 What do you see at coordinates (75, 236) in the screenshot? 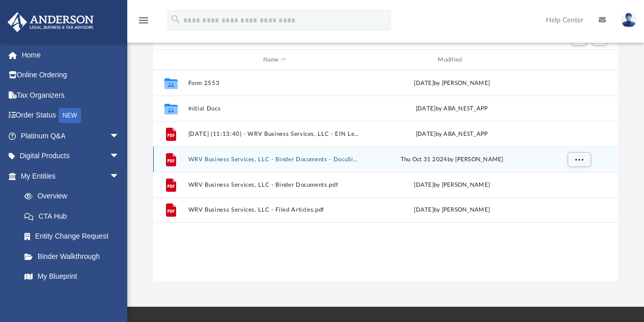
I see `a: Entity Change Request` at bounding box center [75, 236].